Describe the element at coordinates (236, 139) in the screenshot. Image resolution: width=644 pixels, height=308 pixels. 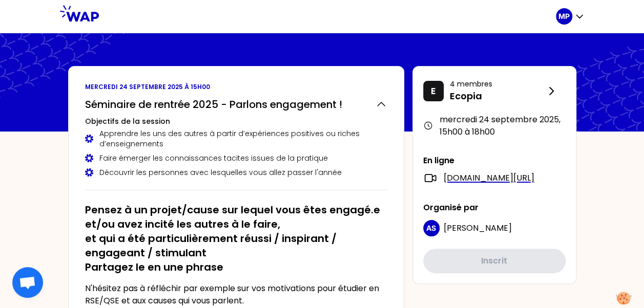
I see `div: Apprendre les uns des autres à partir d’expériences positives ou riches d’enseignements` at that location.